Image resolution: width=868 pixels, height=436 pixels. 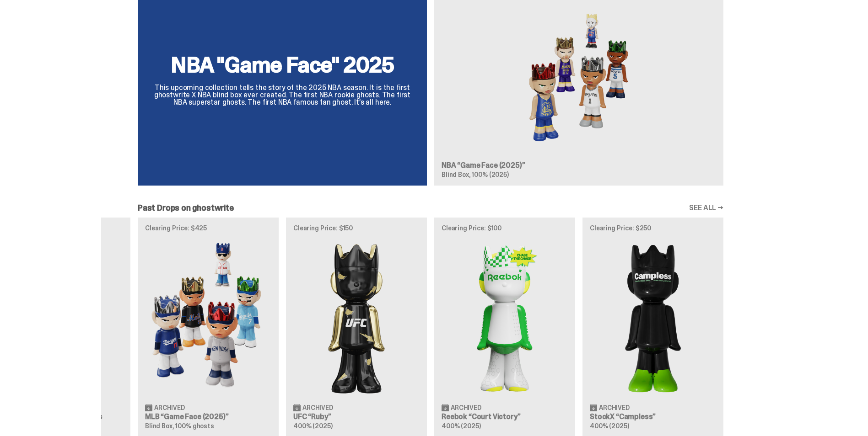 What do you see at coordinates (356, 317) in the screenshot?
I see `img: Ruby` at bounding box center [356, 317].